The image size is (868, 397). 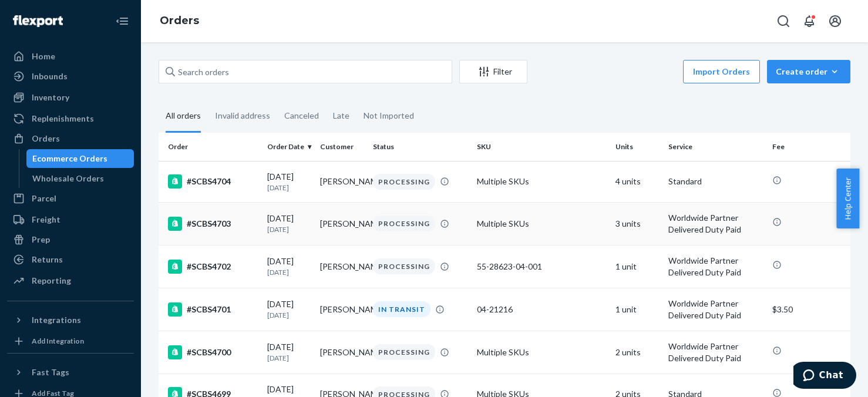 I want to click on div: Returns, so click(x=47, y=260).